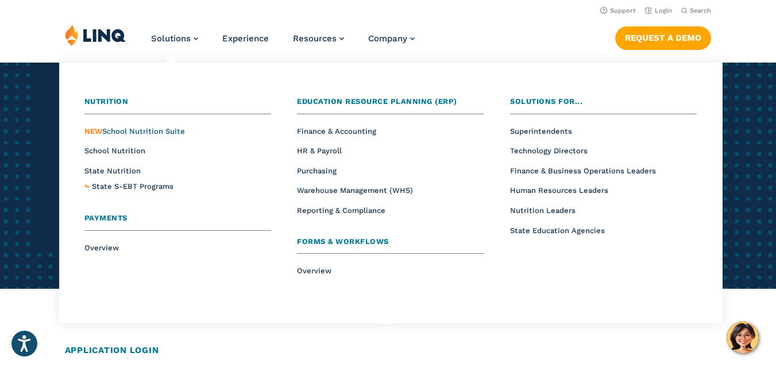  I want to click on a: Request a Demo, so click(663, 38).